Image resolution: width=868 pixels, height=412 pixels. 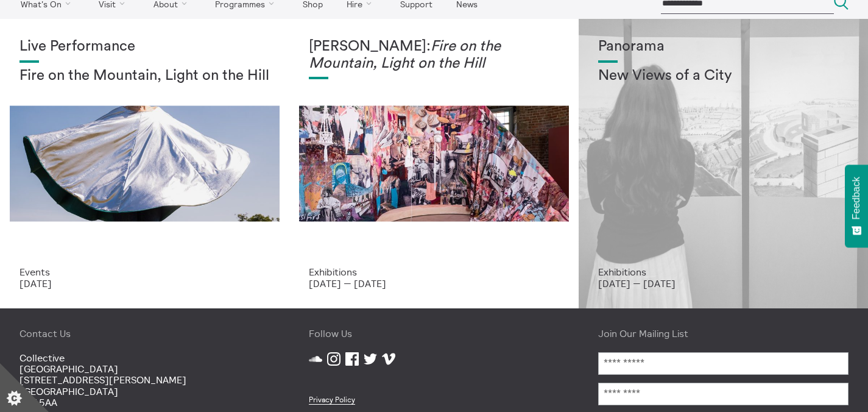 I want to click on h4: Join Our Mailing List, so click(x=723, y=334).